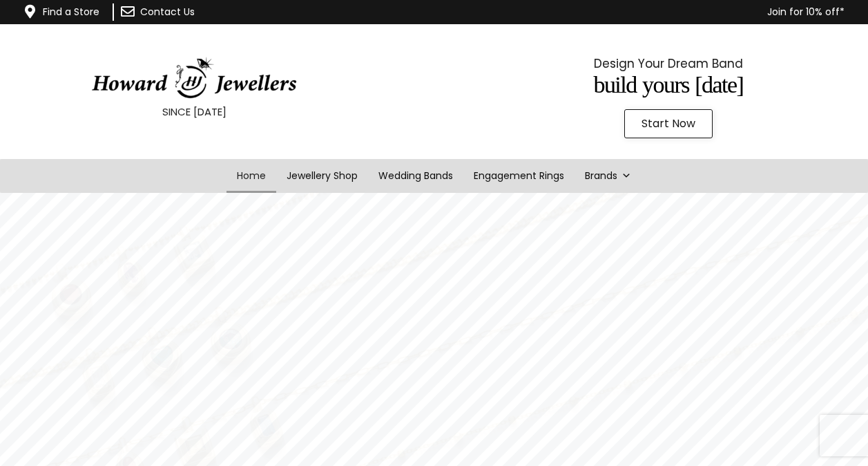 Image resolution: width=868 pixels, height=466 pixels. Describe the element at coordinates (252, 175) in the screenshot. I see `a: Home` at that location.